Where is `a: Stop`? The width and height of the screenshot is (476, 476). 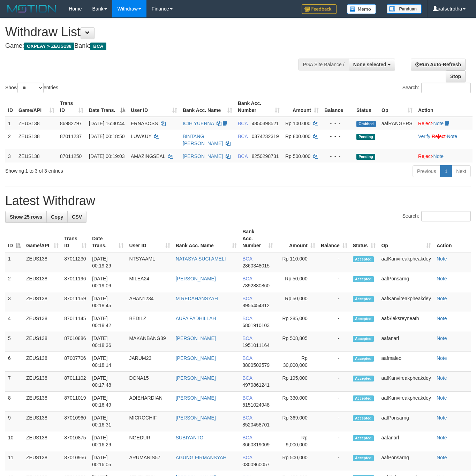 a: Stop is located at coordinates (456, 77).